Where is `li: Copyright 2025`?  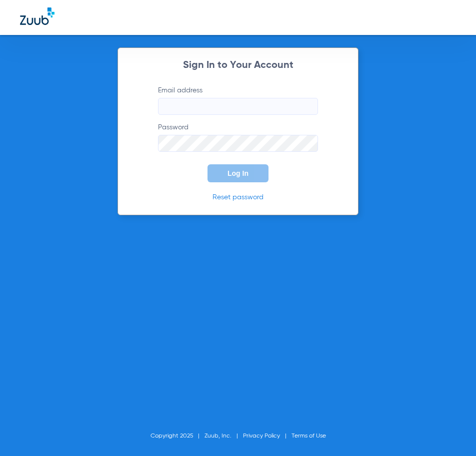 li: Copyright 2025 is located at coordinates (177, 436).